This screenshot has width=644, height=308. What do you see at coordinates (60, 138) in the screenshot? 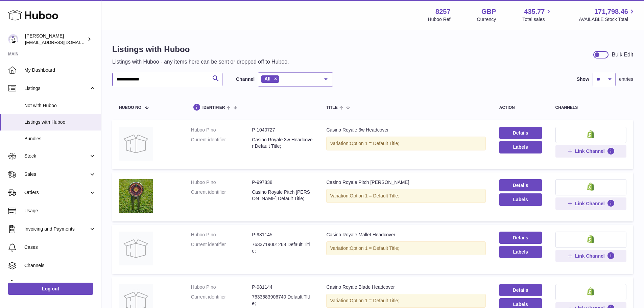
I see `span: Bundles` at bounding box center [60, 138].